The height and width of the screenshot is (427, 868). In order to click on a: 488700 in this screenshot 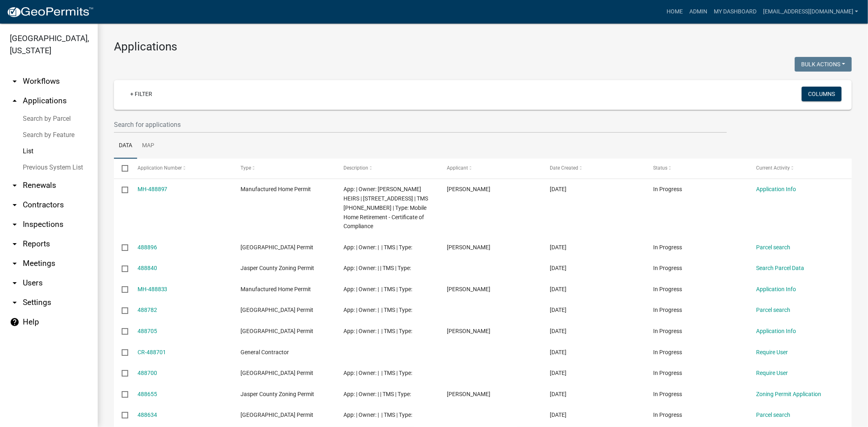, I will do `click(147, 373)`.